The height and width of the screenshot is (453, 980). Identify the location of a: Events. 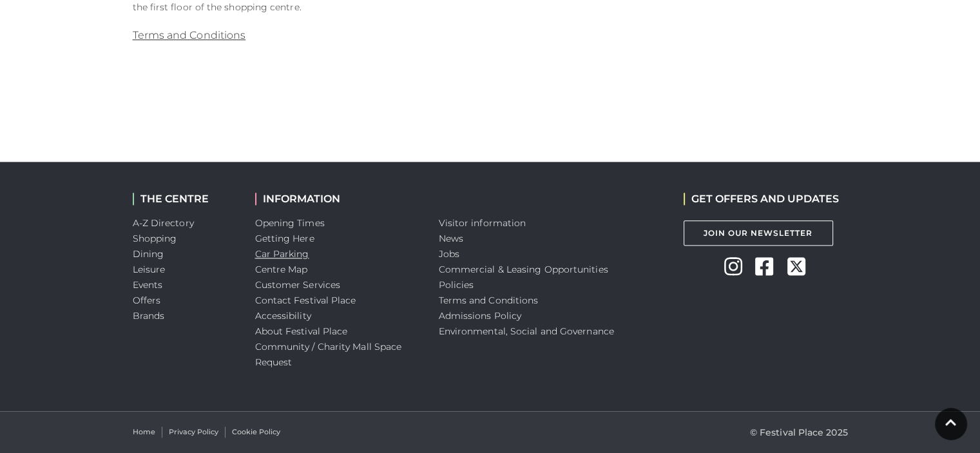
(148, 285).